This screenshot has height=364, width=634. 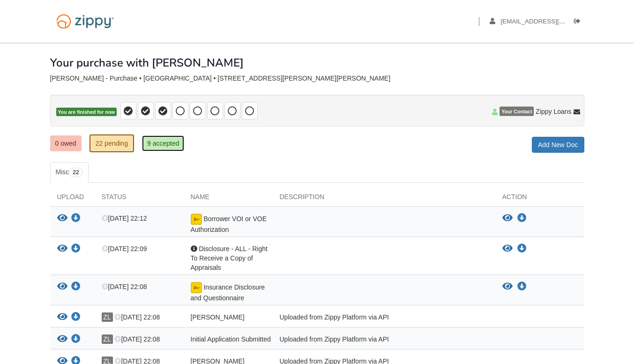 What do you see at coordinates (540, 199) in the screenshot?
I see `div: Action` at bounding box center [540, 199].